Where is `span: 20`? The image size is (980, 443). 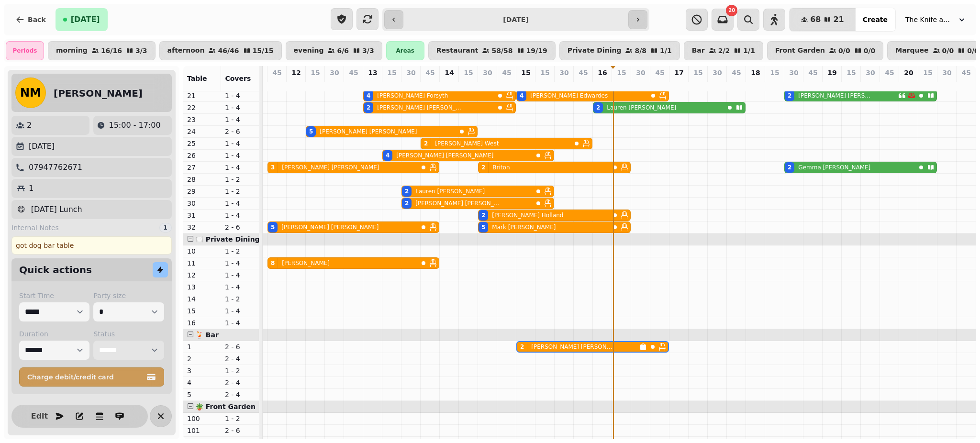 span: 20 is located at coordinates (732, 11).